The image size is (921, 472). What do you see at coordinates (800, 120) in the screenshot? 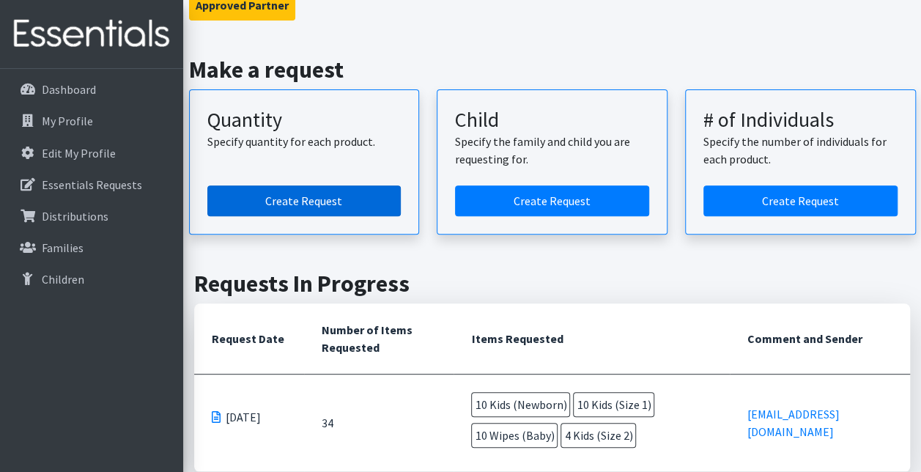
I see `h3: # of Individuals` at bounding box center [800, 120].